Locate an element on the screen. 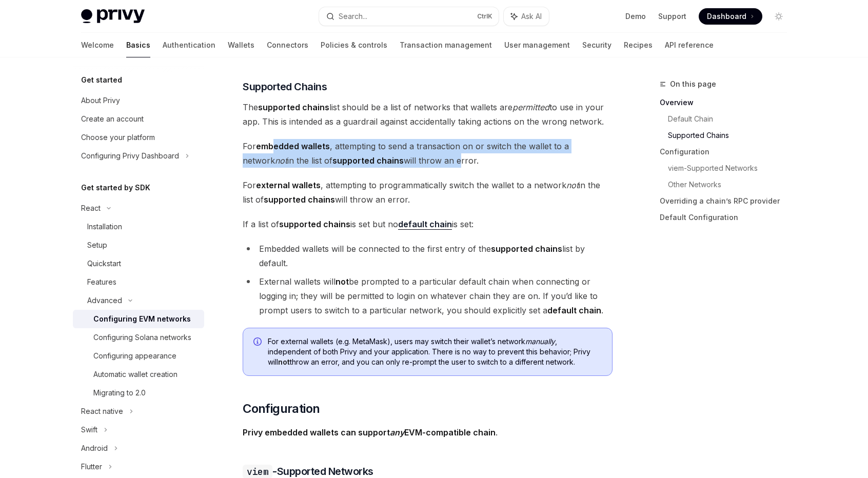 The height and width of the screenshot is (478, 868). a: Transaction management is located at coordinates (446, 45).